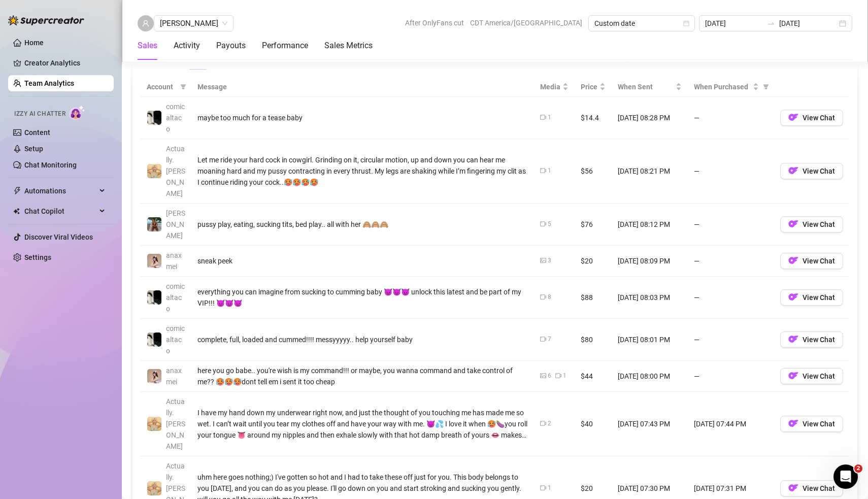 Image resolution: width=868 pixels, height=499 pixels. What do you see at coordinates (362, 87) in the screenshot?
I see `th: Message` at bounding box center [362, 87].